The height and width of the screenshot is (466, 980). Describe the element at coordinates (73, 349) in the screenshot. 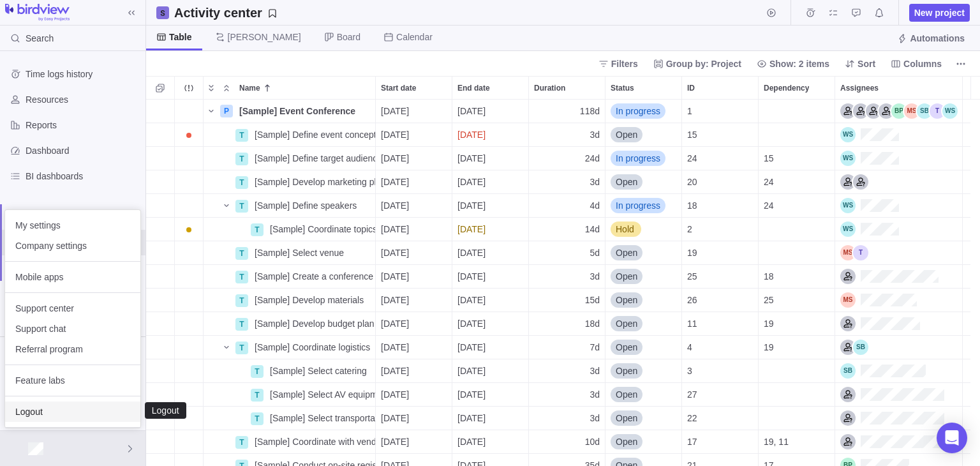

I see `span: Referral program` at that location.